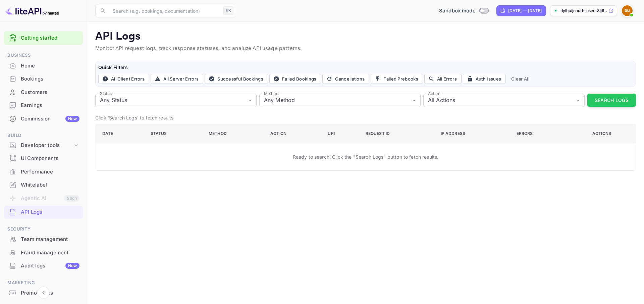  I want to click on div: Switch to Production mode, so click(464, 11).